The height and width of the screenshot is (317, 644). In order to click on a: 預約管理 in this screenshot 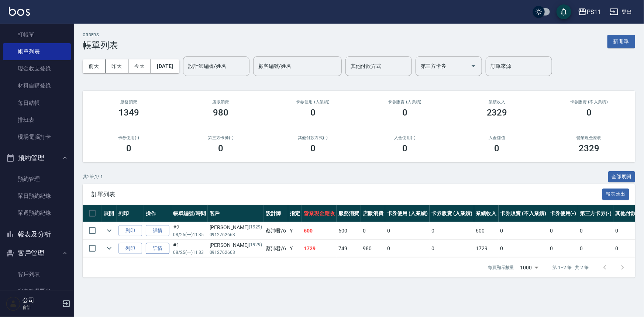, I will do `click(37, 179)`.